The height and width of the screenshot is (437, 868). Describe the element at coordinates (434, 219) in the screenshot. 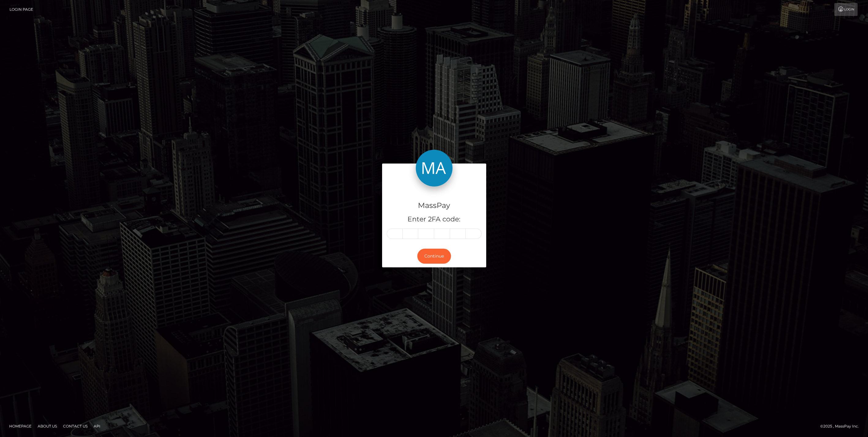

I see `h5: Enter 2FA code:` at that location.